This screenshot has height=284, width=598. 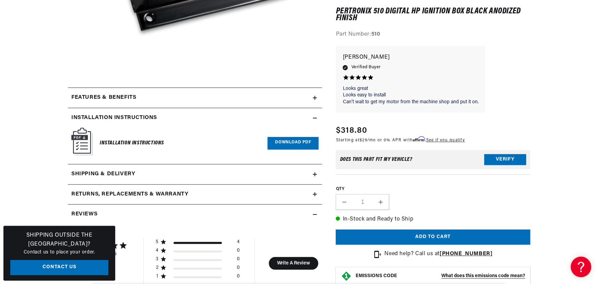 I want to click on p: In-Stock and Ready to Ship, so click(x=433, y=219).